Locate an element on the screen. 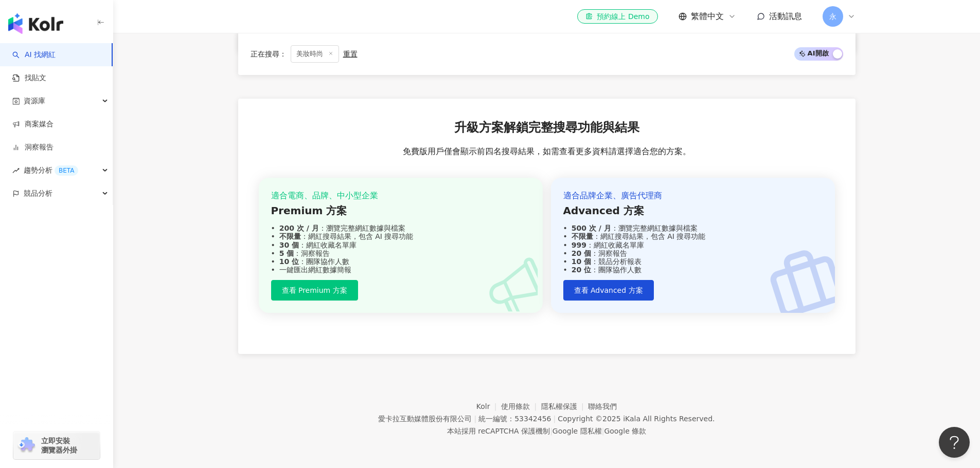 The height and width of the screenshot is (468, 980). img: chrome extension is located at coordinates (26, 446).